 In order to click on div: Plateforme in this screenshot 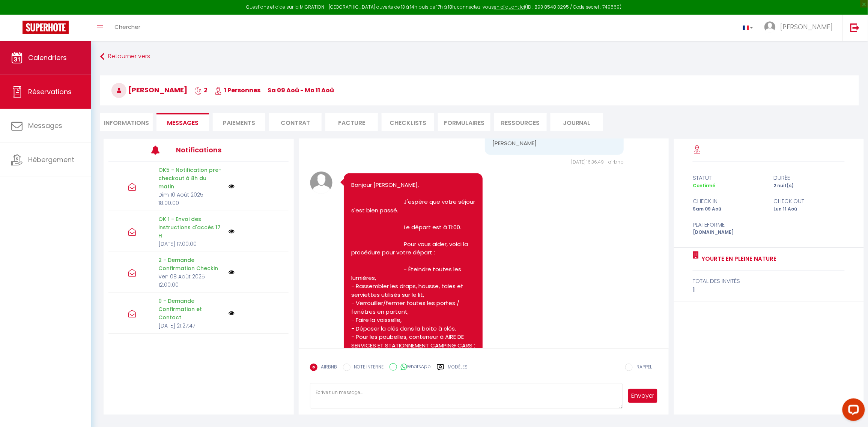, I will do `click(728, 225)`.